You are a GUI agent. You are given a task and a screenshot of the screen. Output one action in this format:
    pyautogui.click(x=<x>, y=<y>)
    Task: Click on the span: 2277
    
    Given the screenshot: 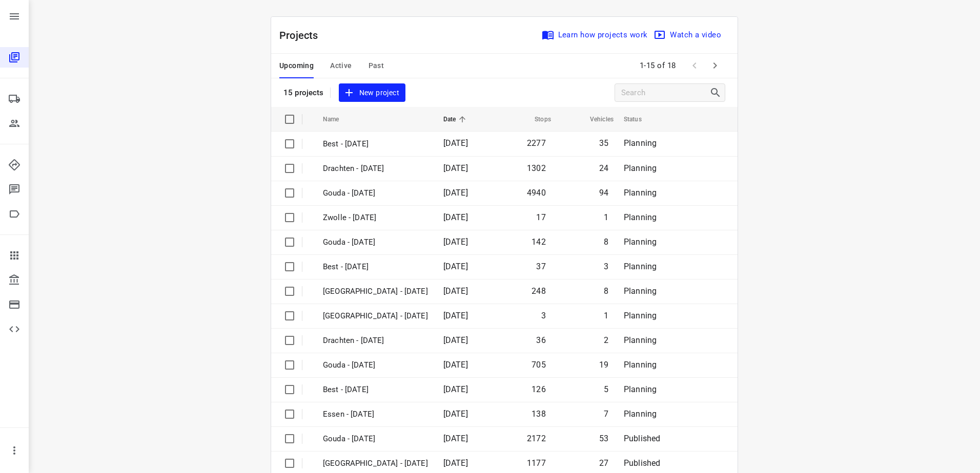 What is the action you would take?
    pyautogui.click(x=536, y=143)
    